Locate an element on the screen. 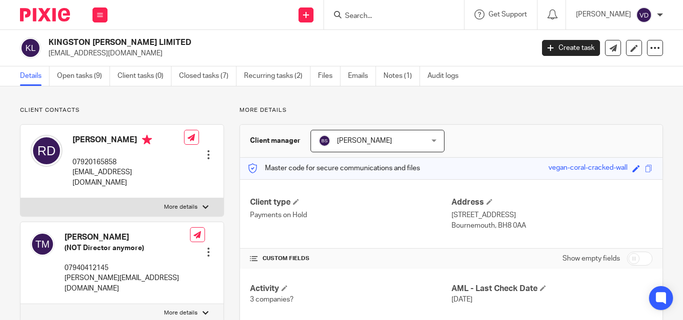  a: Client tasks (0) is located at coordinates (144, 76).